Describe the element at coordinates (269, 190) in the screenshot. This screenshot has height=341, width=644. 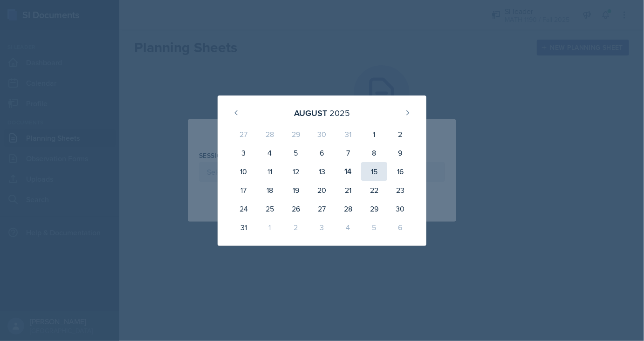
I see `div: 18` at that location.